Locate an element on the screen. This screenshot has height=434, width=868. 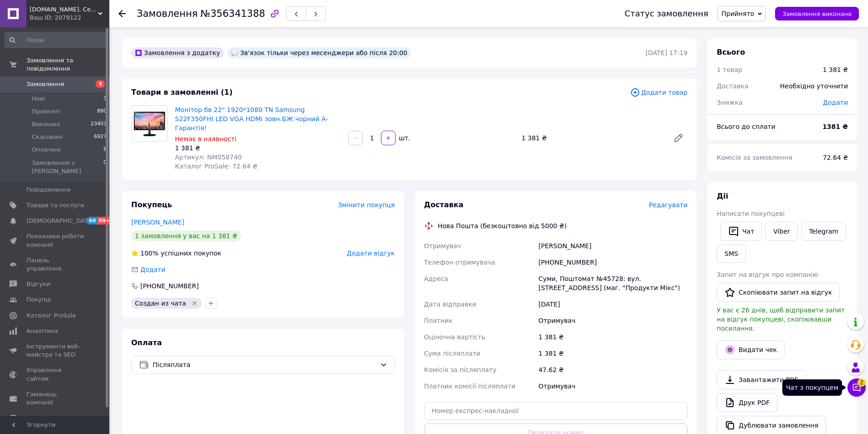
button: Чат is located at coordinates (741, 231).